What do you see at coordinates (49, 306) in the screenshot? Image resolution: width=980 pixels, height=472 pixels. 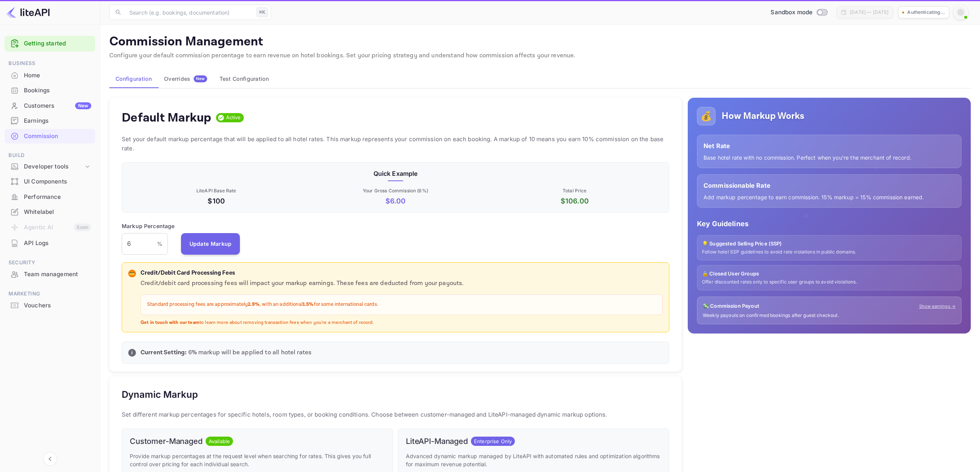 I see `a: Vouchers` at bounding box center [49, 306].